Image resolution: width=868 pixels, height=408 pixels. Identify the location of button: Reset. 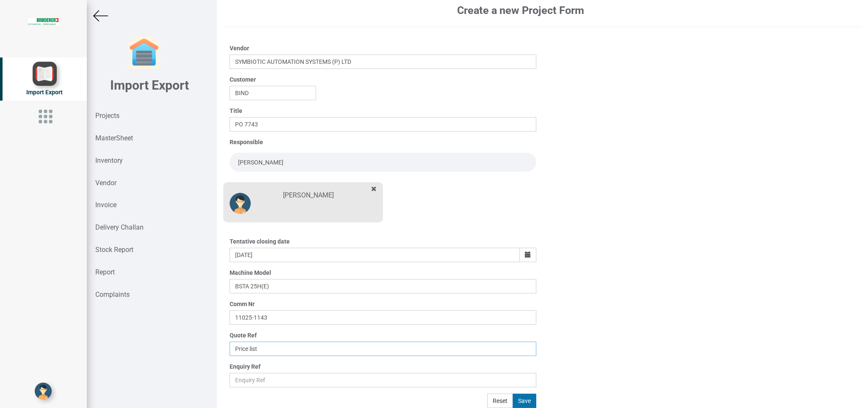
(500, 401).